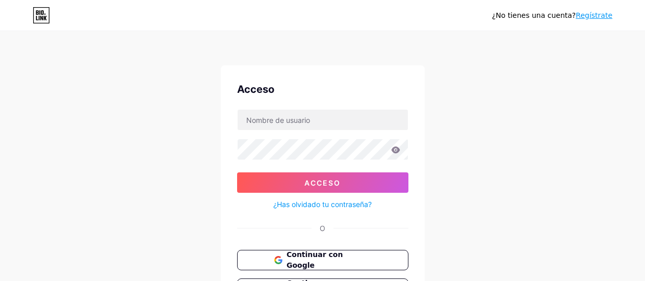 Image resolution: width=645 pixels, height=281 pixels. Describe the element at coordinates (323, 182) in the screenshot. I see `button: Acceso` at that location.